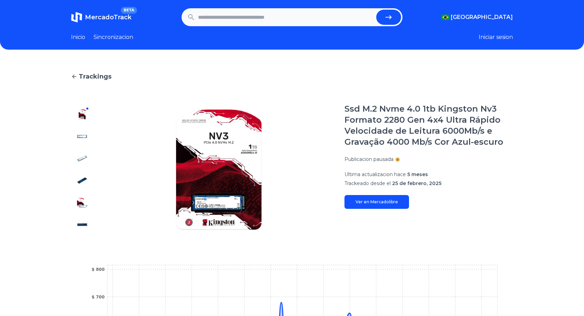 The image size is (584, 316). What do you see at coordinates (416, 183) in the screenshot?
I see `span: 25 de febrero, 2025` at bounding box center [416, 183].